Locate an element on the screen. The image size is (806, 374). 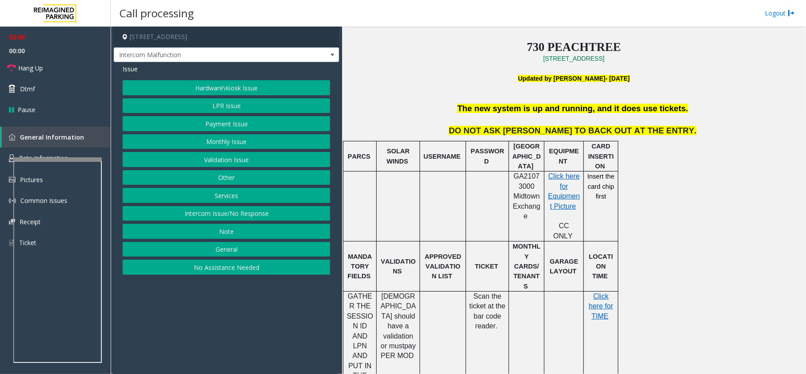
button: Validation Issue is located at coordinates (226, 159).